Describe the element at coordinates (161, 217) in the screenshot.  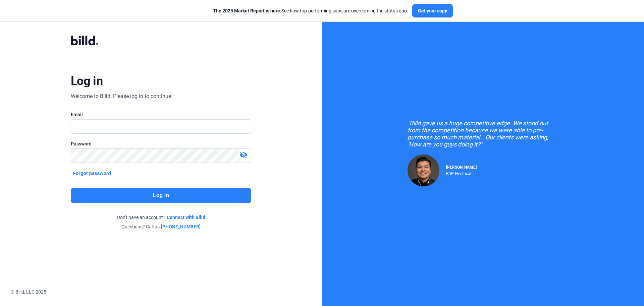
I see `div: Don't have an account?` at that location.